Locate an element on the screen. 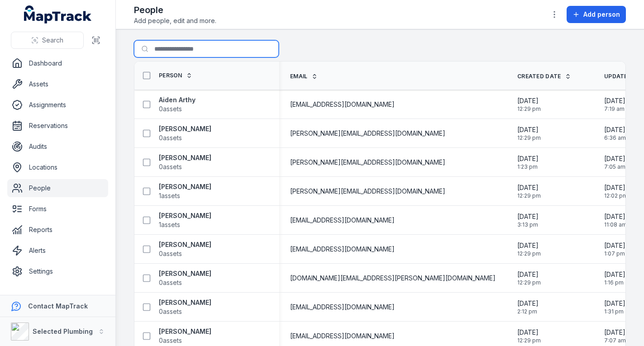 This screenshot has height=346, width=644. span: Created Date is located at coordinates (539, 77).